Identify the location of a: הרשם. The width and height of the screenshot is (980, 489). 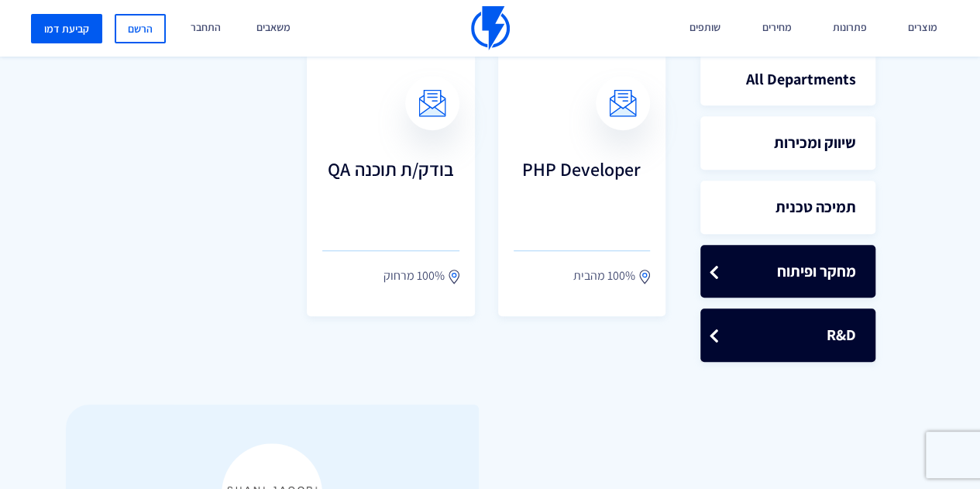
(140, 29).